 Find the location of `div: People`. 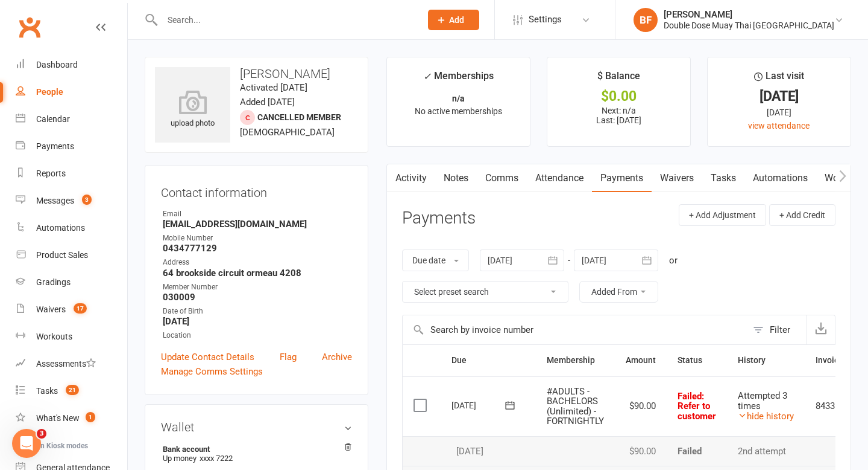

div: People is located at coordinates (49, 91).